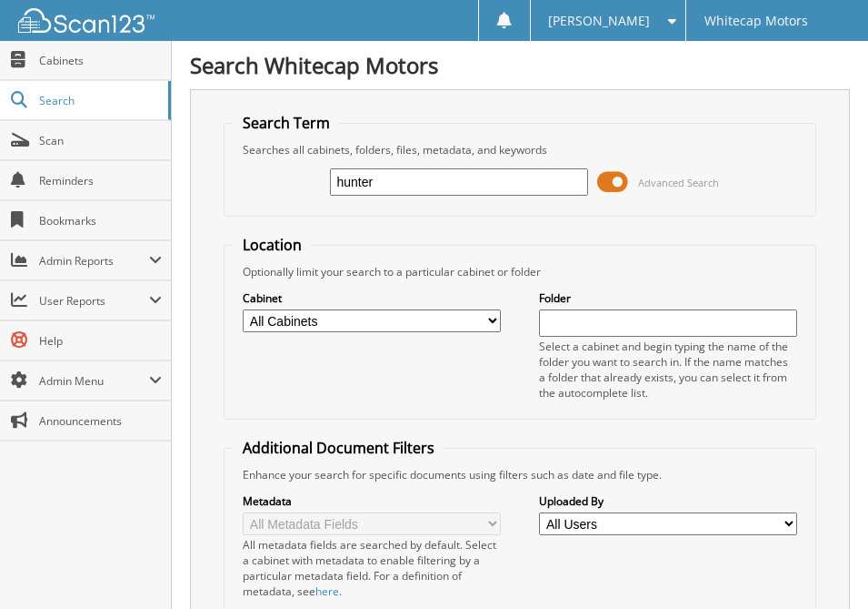 The image size is (868, 609). Describe the element at coordinates (100, 220) in the screenshot. I see `span: Bookmarks` at that location.